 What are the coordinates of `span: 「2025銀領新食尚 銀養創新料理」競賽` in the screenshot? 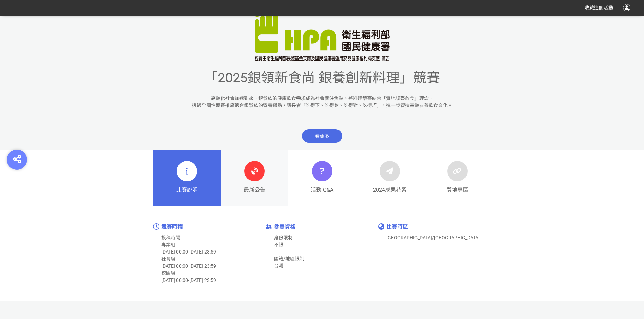 It's located at (322, 77).